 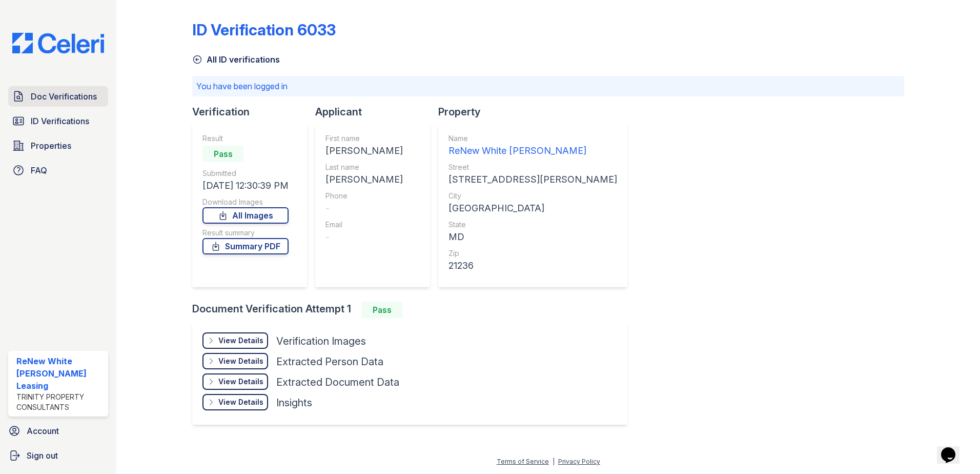 I want to click on div: Zip, so click(x=533, y=253).